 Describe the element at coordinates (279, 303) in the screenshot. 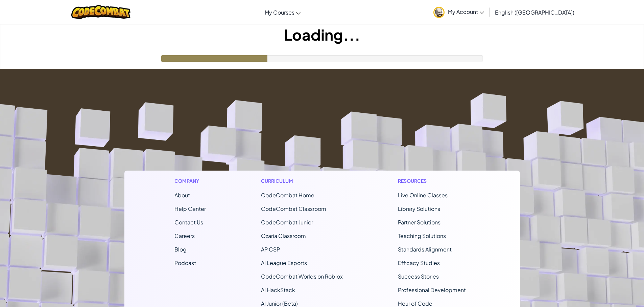

I see `a: AI Junior (Beta)` at that location.